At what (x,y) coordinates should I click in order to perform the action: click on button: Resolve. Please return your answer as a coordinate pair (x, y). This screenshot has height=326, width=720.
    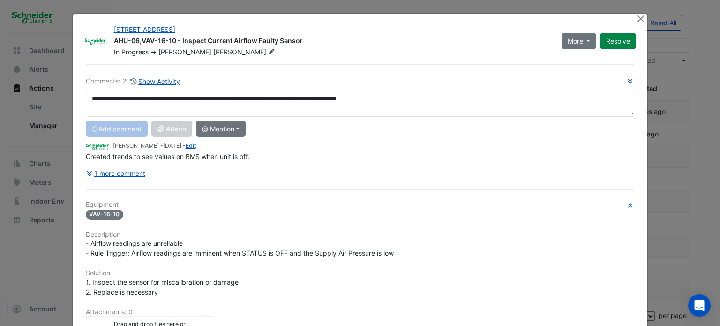
    Looking at the image, I should click on (618, 41).